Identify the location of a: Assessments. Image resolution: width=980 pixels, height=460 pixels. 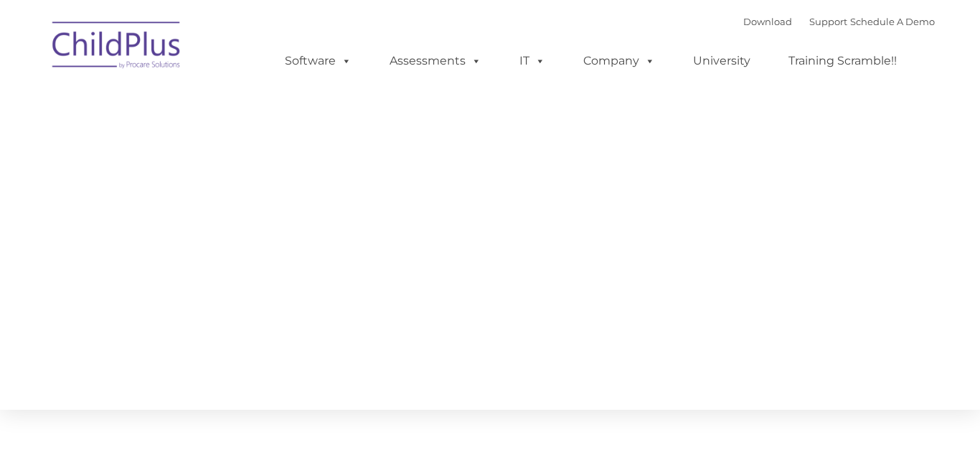
(435, 61).